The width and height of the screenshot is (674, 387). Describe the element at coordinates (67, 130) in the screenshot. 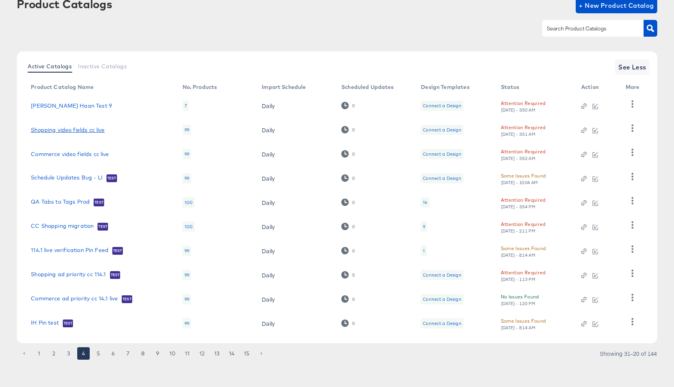

I see `a: Shopping video fields cc live` at that location.